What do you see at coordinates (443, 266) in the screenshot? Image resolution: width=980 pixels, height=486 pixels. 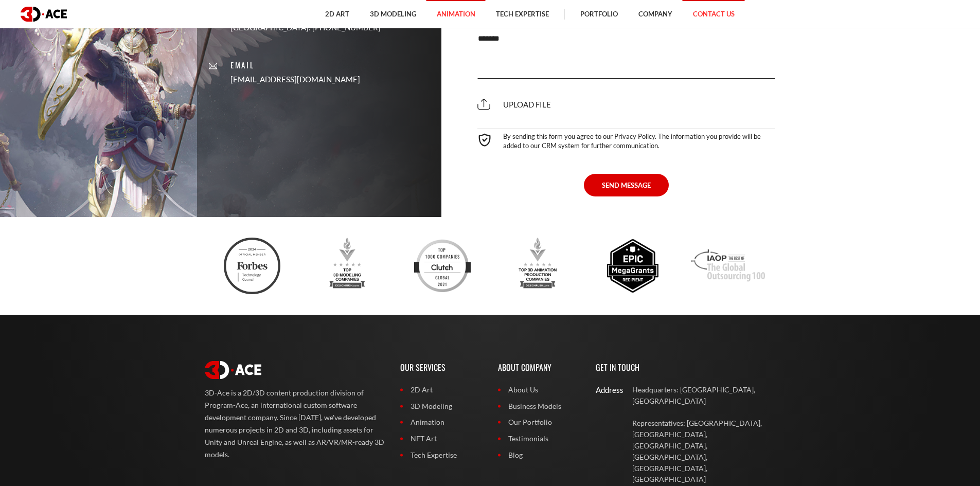 I see `img: Clutch top developers` at bounding box center [443, 266].